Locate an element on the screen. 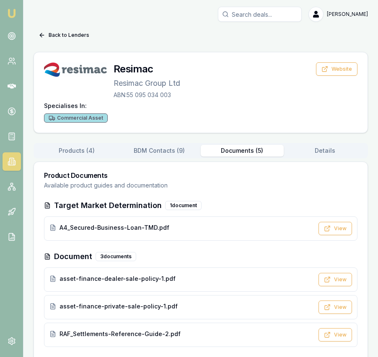 This screenshot has height=357, width=378. div: 1 document is located at coordinates (183, 206).